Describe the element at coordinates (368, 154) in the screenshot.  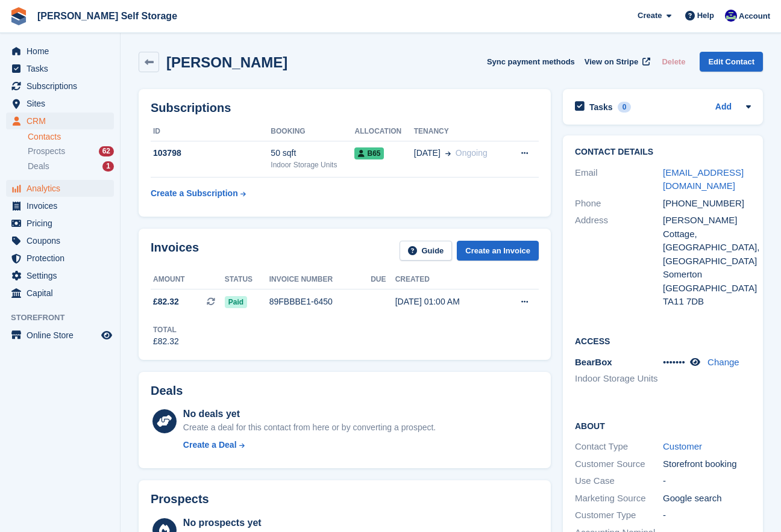
I see `span: B65` at that location.